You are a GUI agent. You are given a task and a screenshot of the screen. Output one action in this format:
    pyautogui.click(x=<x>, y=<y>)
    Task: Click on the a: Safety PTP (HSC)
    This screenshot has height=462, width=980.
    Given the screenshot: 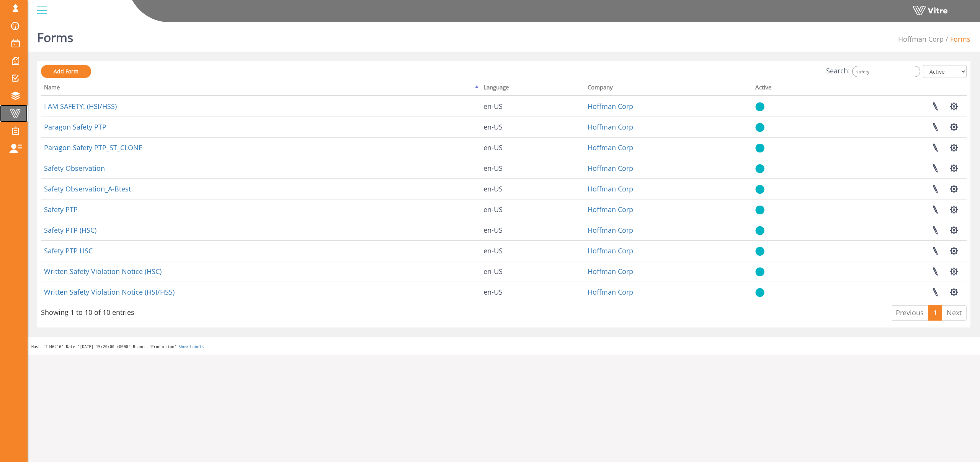 What is the action you would take?
    pyautogui.click(x=70, y=231)
    